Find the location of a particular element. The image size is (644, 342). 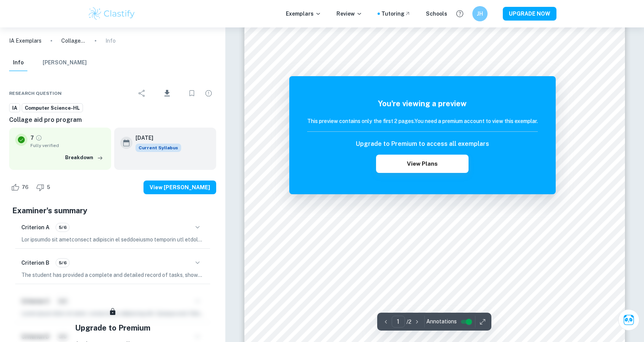

p: The student has provided a complete and detailed record of tasks, showcasing their ability to pla... is located at coordinates (113, 275).